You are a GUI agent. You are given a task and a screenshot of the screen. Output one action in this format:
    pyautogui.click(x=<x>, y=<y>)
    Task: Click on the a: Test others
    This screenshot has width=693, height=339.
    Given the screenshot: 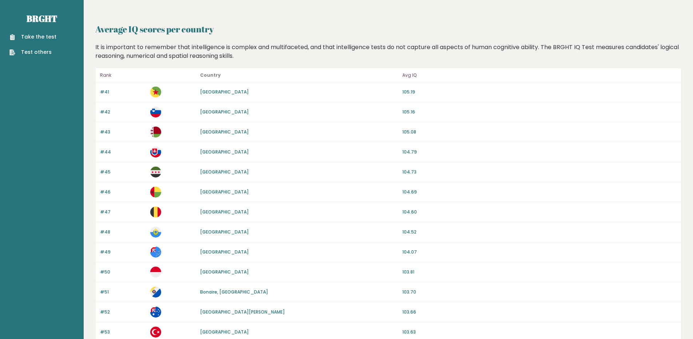 What is the action you would take?
    pyautogui.click(x=33, y=52)
    